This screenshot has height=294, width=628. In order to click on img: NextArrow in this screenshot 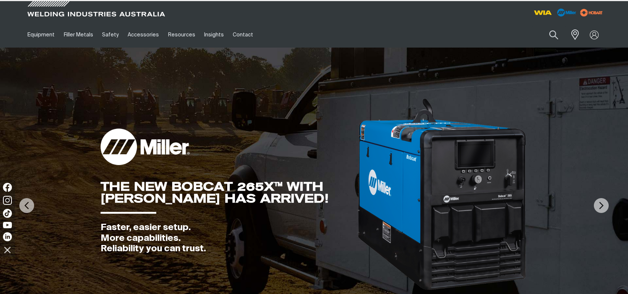, I will do `click(601, 205)`.